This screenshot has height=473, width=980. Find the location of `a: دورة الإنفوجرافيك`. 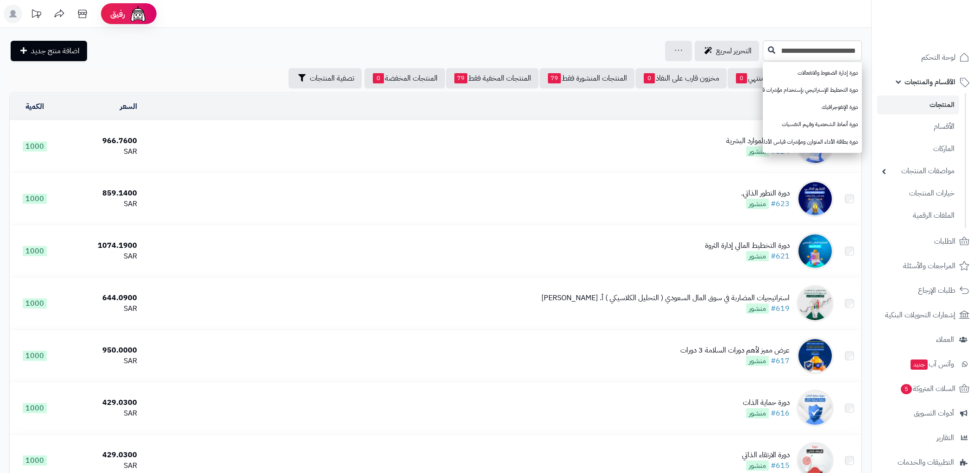

a: دورة الإنفوجرافيك is located at coordinates (813, 107).